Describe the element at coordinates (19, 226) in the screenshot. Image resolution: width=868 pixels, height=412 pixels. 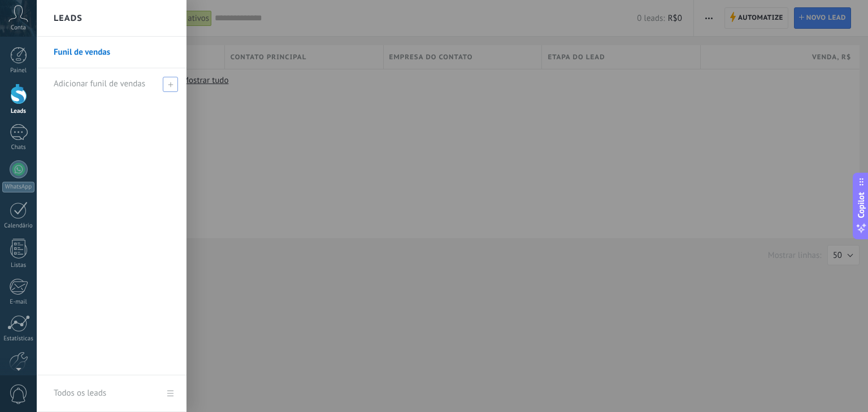
I see `div: Calendário` at that location.